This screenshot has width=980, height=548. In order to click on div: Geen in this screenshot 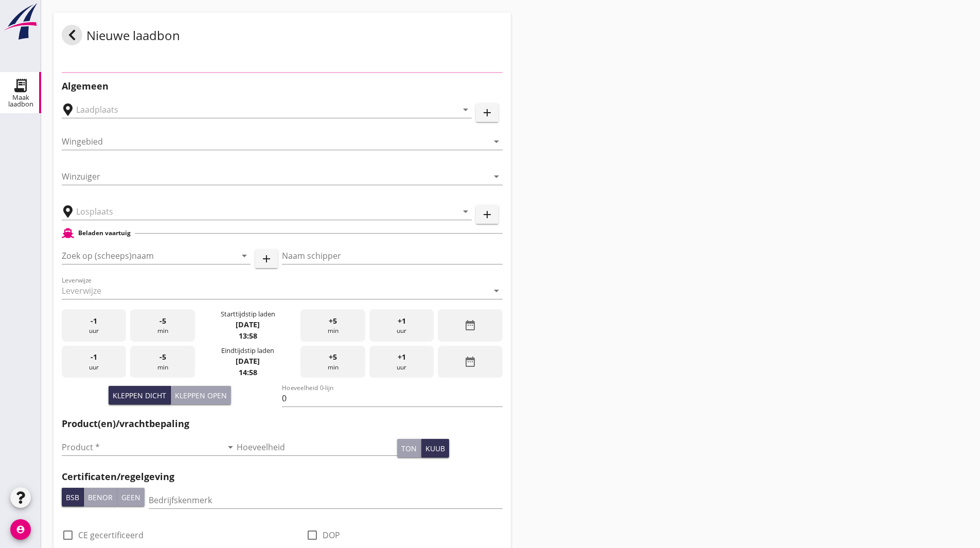, I will do `click(130, 497)`.